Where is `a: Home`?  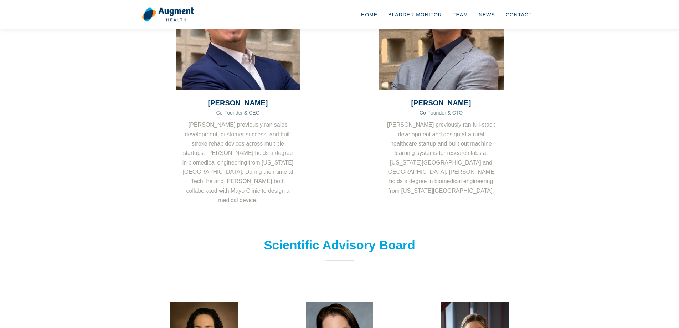
a: Home is located at coordinates (369, 15).